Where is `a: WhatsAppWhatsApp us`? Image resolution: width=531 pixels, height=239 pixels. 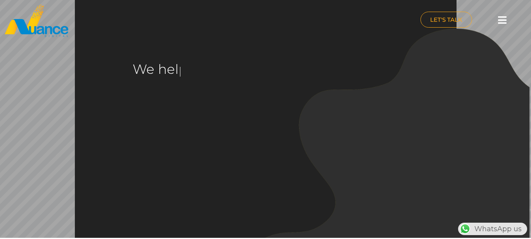 a: WhatsAppWhatsApp us is located at coordinates (493, 229).